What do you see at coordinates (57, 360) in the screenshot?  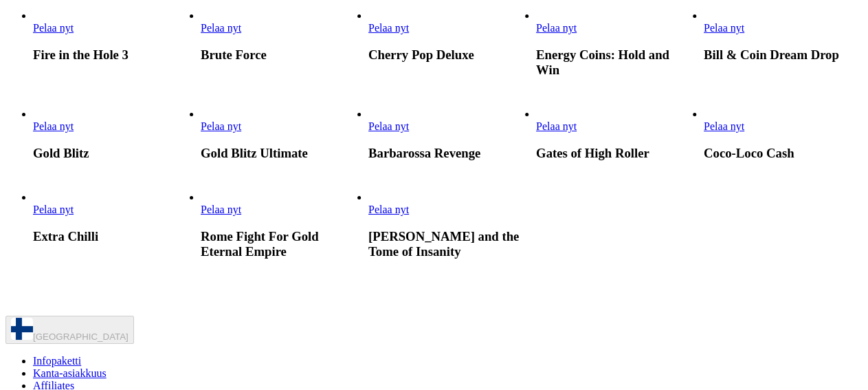 I see `a: Infopaketti` at bounding box center [57, 360].